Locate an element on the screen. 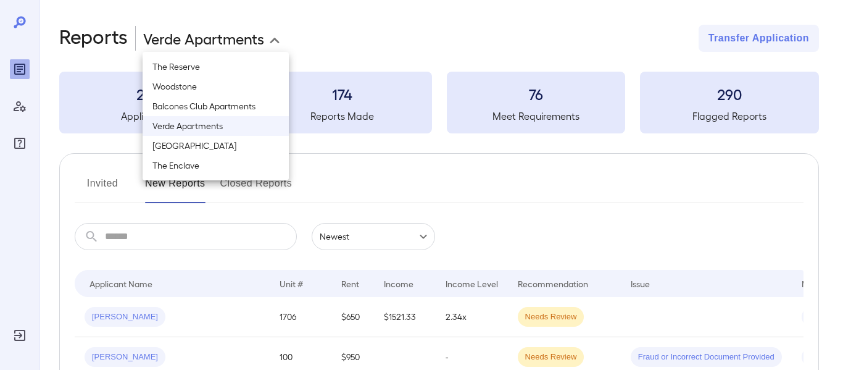  li: The Reserve is located at coordinates (215, 67).